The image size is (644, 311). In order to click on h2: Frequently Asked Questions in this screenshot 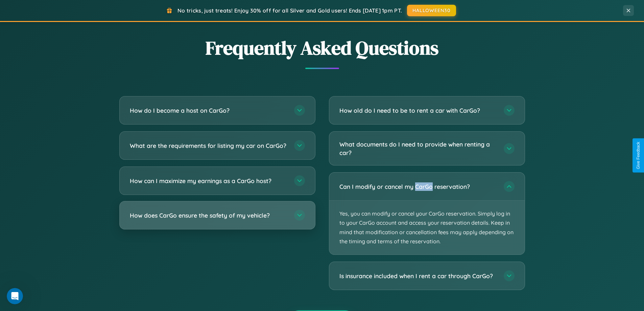, I will do `click(322, 47)`.